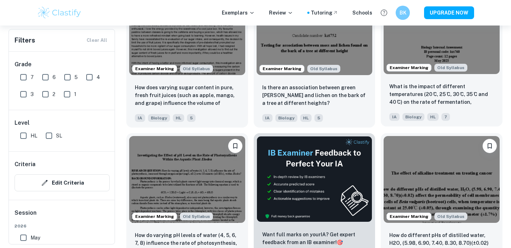 This screenshot has height=248, width=511. Describe the element at coordinates (54, 77) in the screenshot. I see `span: 6` at that location.